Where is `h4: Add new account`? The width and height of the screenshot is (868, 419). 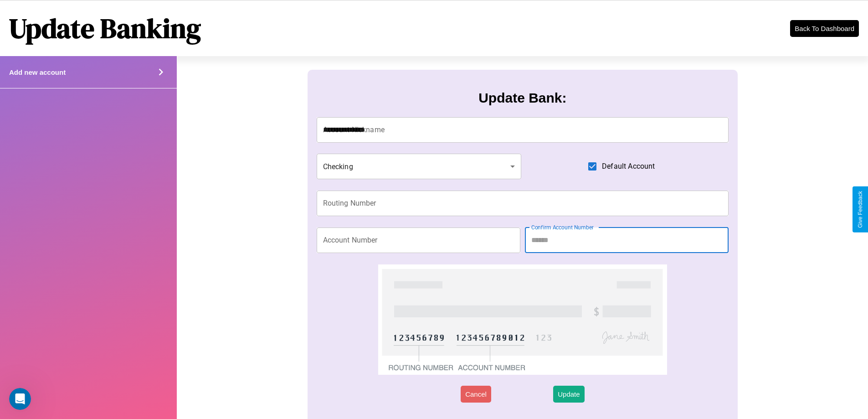 h4: Add new account is located at coordinates (37, 72).